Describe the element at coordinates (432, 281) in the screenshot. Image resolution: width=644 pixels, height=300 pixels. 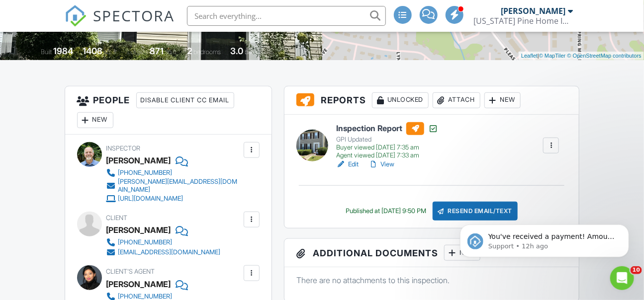
I see `p: There are no attachments to this inspection.` at that location.